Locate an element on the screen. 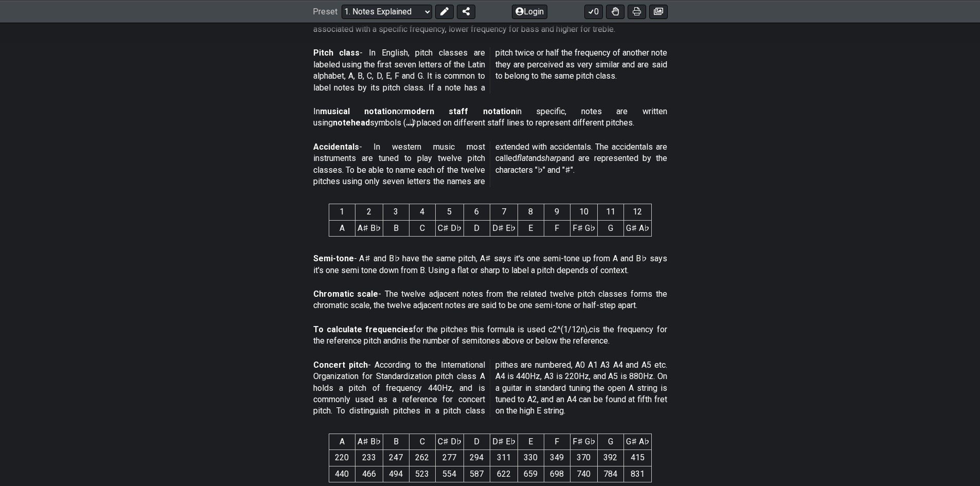 This screenshot has height=486, width=980. td: G♯ A♭ is located at coordinates (637, 228).